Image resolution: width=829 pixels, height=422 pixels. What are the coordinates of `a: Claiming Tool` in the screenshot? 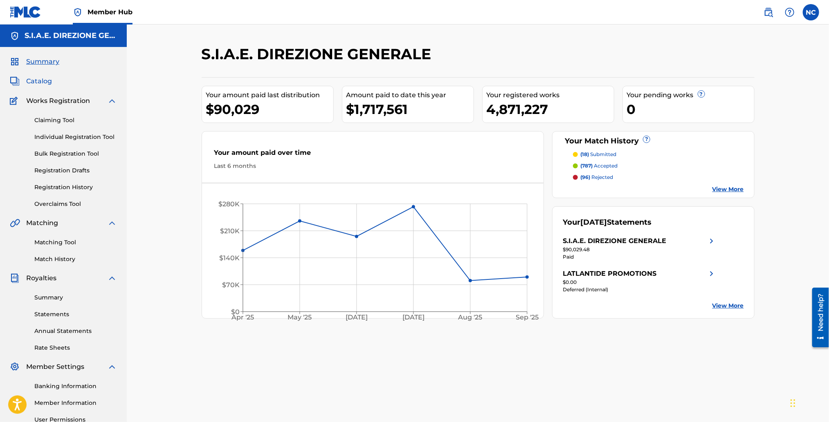 It's located at (76, 120).